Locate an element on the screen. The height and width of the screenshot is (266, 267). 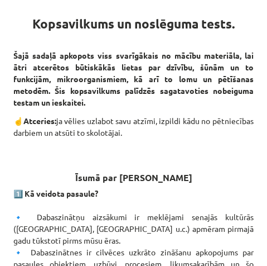
strong: Kopsavilkums un noslēguma tests. is located at coordinates (134, 23).